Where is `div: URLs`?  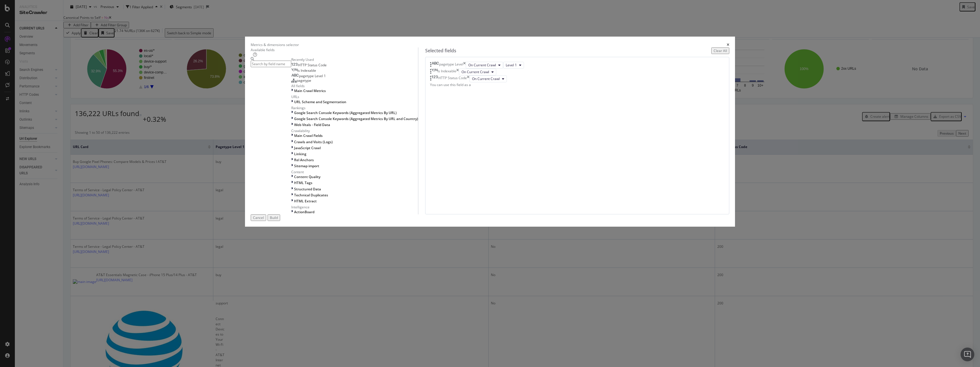
div: URLs is located at coordinates (355, 97).